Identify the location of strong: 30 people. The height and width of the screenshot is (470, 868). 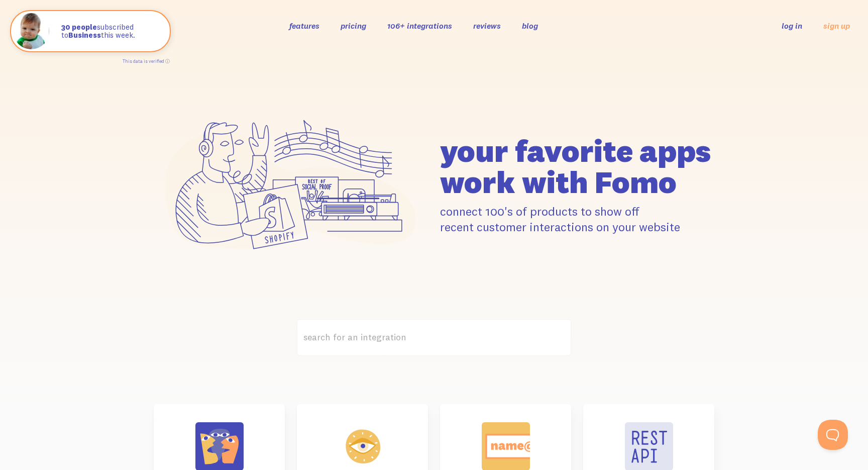
(79, 27).